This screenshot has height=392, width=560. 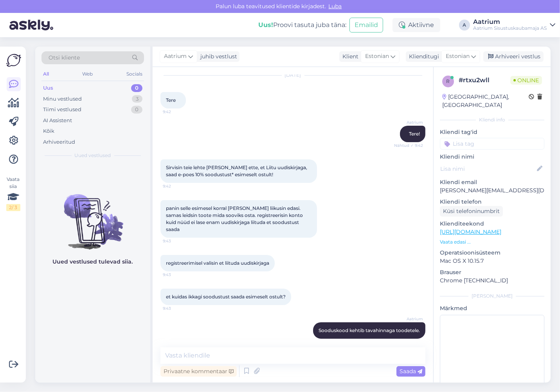 I want to click on input: Lisa nimi, so click(x=488, y=169).